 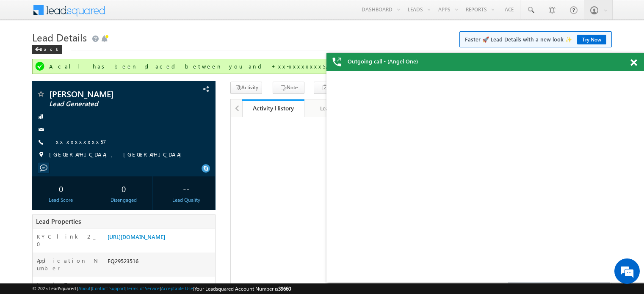 I want to click on span: 39660, so click(x=284, y=288).